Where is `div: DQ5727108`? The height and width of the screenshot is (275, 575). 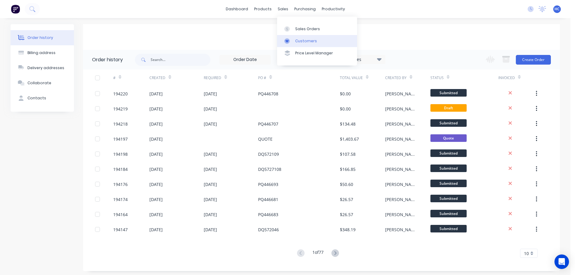
div: DQ5727108 is located at coordinates (270, 169).